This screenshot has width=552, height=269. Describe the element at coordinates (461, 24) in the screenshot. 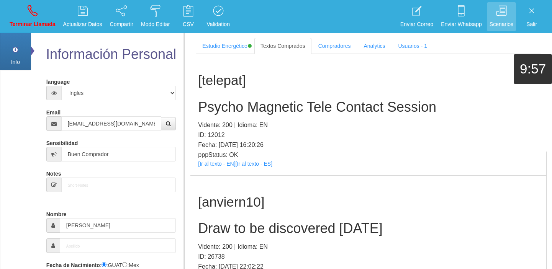

I see `p: Enviar Whatsapp` at that location.